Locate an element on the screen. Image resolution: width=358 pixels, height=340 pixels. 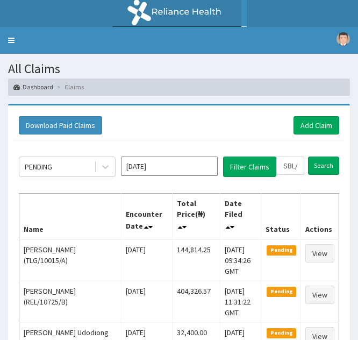
th: Total Price(₦) is located at coordinates (196, 216).